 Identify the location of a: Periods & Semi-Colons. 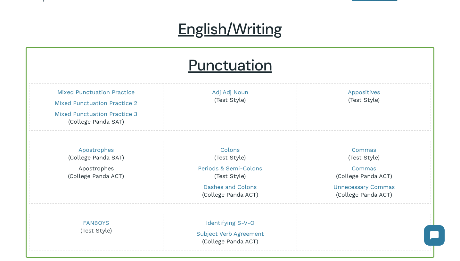
(230, 168).